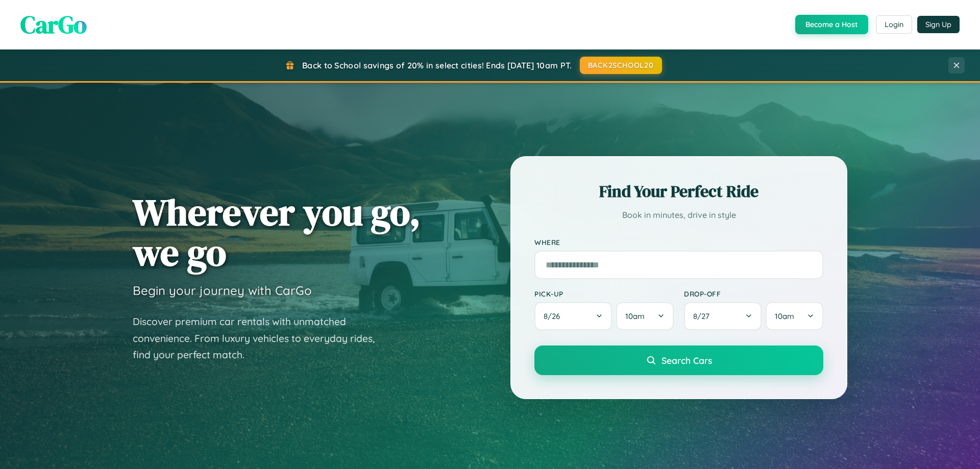 The height and width of the screenshot is (469, 980). Describe the element at coordinates (222, 291) in the screenshot. I see `h3: Begin your journey with CarGo` at that location.